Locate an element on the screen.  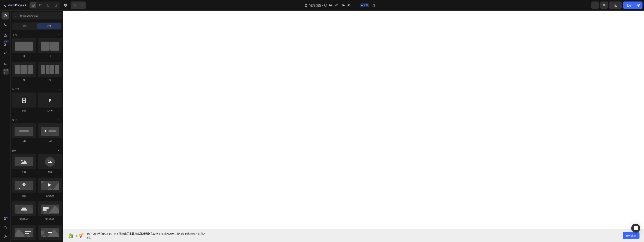
font: 发布 is located at coordinates (629, 5).